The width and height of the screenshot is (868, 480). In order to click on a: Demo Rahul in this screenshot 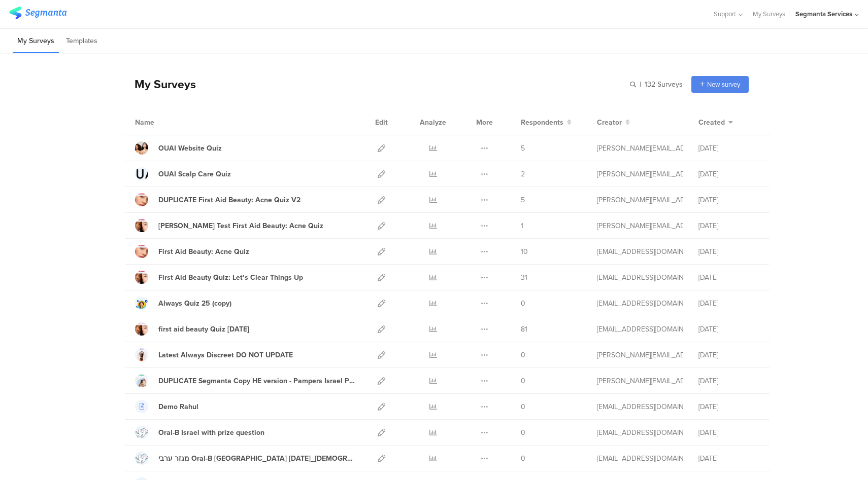, I will do `click(166, 407)`.